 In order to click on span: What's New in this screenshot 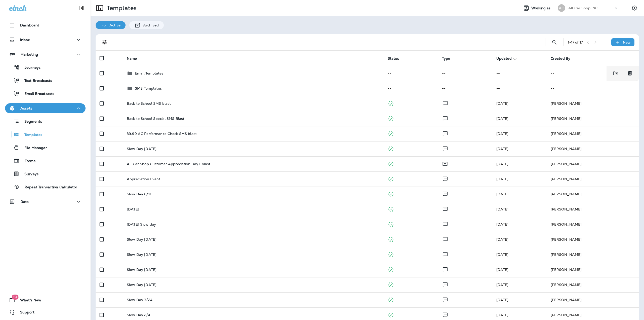, I will do `click(28, 301)`.